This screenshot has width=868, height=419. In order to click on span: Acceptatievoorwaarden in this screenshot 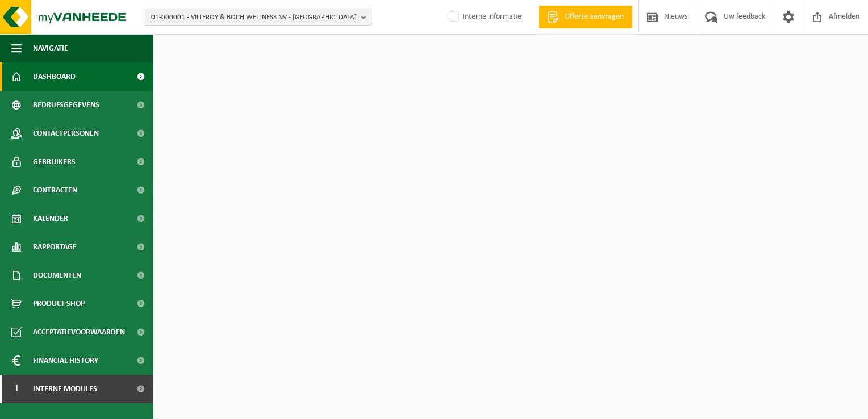, I will do `click(79, 332)`.